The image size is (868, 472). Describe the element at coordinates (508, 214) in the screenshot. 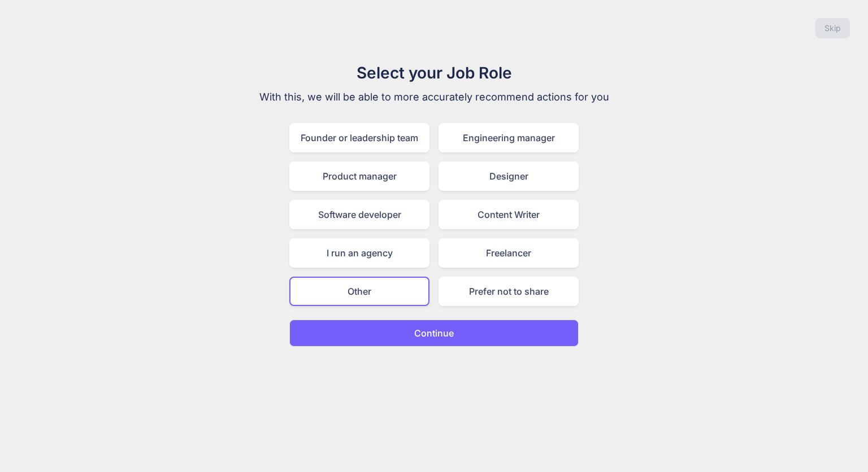

I see `div: Content Writer` at that location.